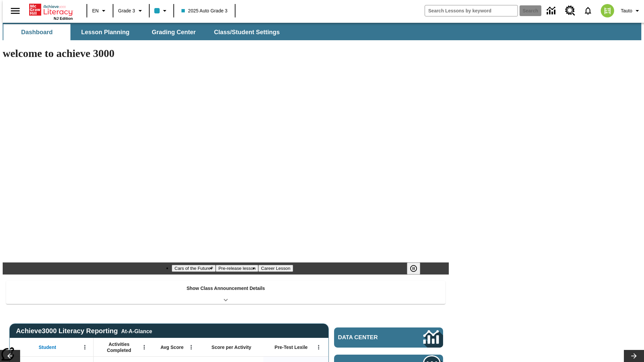 Image resolution: width=644 pixels, height=362 pixels. I want to click on button: Profile/Settings, so click(631, 11).